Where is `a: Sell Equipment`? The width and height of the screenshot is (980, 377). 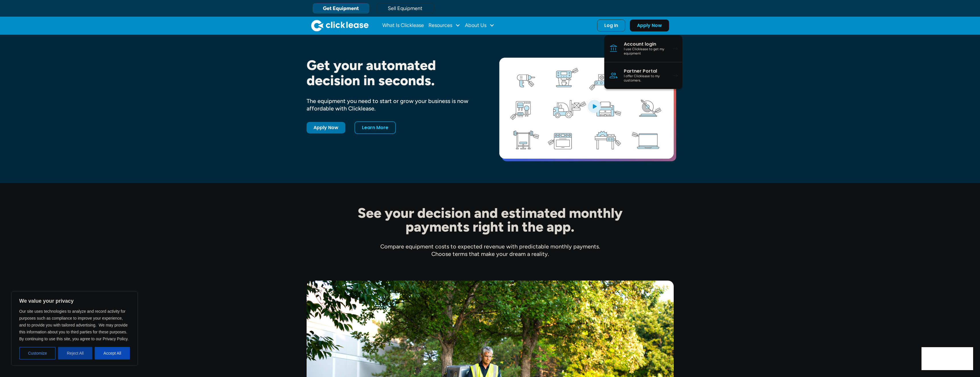
a: Sell Equipment is located at coordinates (405, 8).